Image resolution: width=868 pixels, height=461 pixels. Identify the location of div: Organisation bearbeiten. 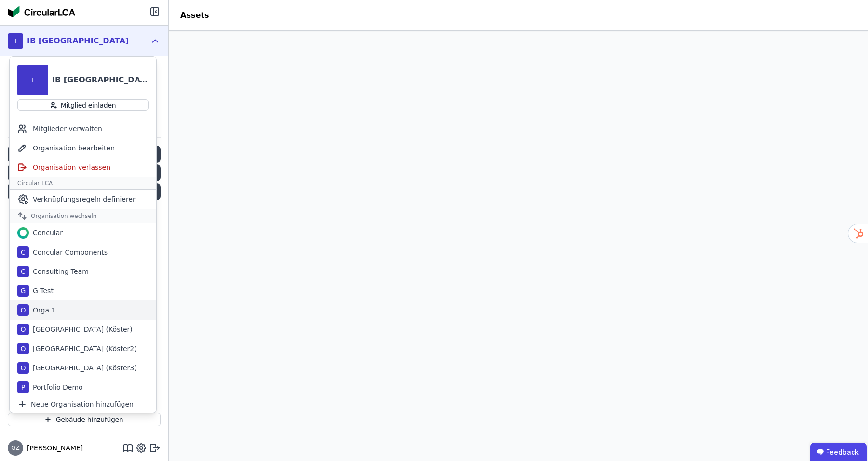
(83, 148).